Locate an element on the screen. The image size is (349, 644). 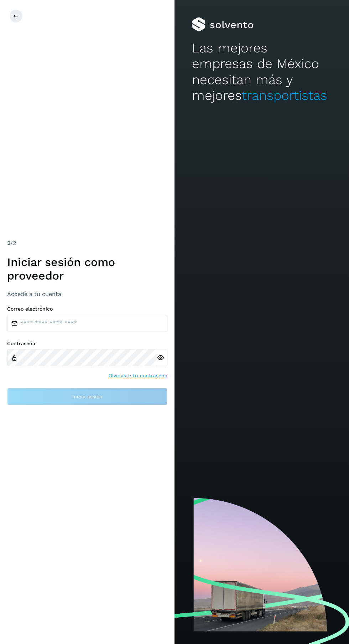
span: Inicia sesión is located at coordinates (87, 397).